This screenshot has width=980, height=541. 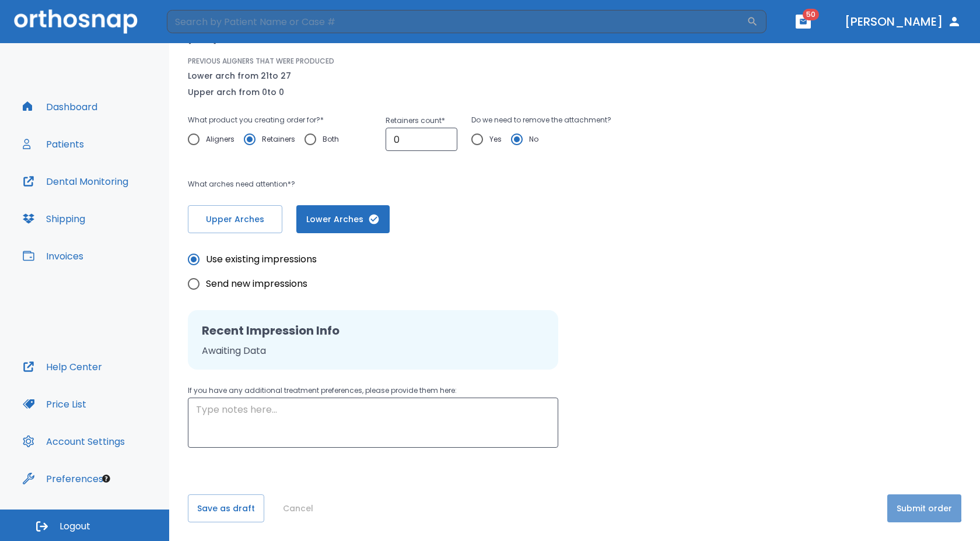 What do you see at coordinates (278, 140) in the screenshot?
I see `span: Retainers` at bounding box center [278, 140].